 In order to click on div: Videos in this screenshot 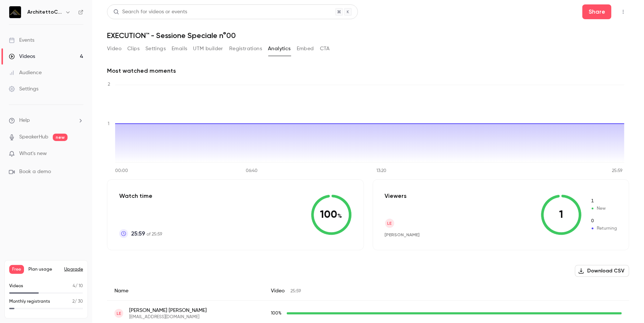, I will do `click(22, 57)`.